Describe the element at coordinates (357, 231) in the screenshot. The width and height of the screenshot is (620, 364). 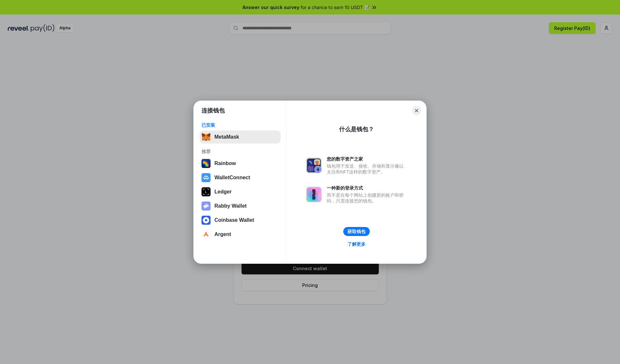
I see `button: 获取钱包` at that location.